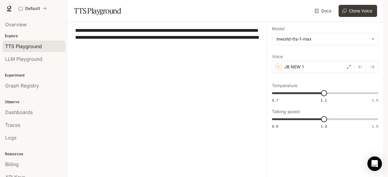 This screenshot has height=177, width=388. Describe the element at coordinates (294, 67) in the screenshot. I see `p: JB NEW 1` at that location.